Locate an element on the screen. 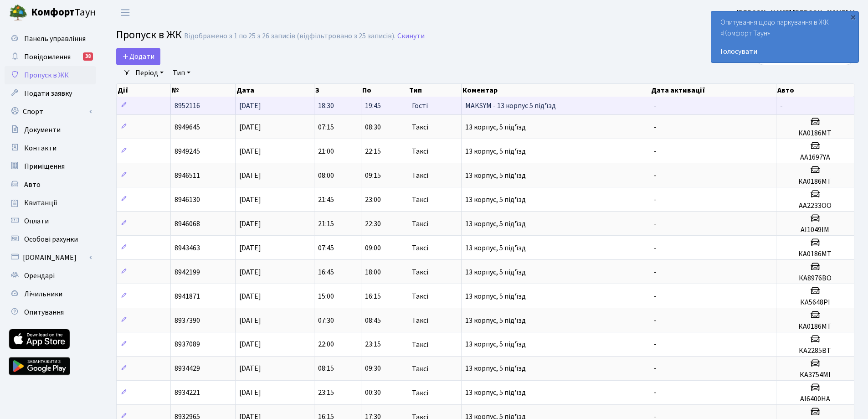 This screenshot has width=868, height=419. h5: КА0186МТ is located at coordinates (815, 181).